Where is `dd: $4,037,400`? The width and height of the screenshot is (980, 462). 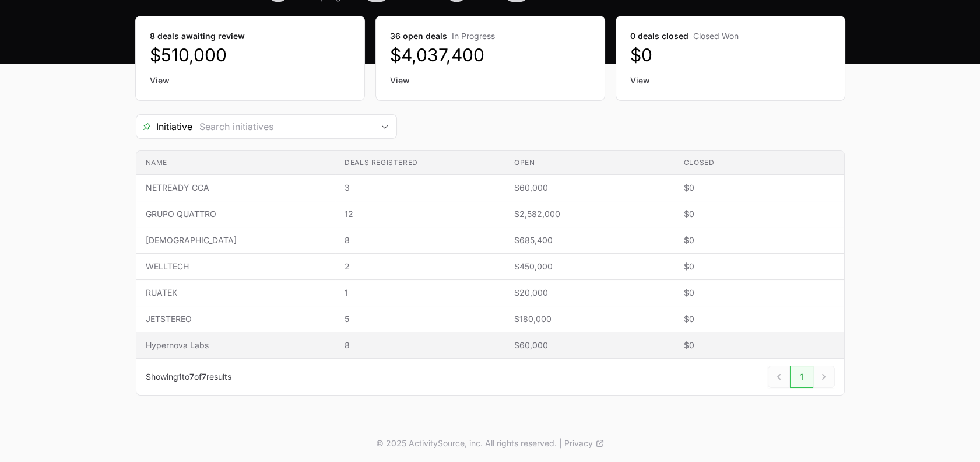 dd: $4,037,400 is located at coordinates (490, 55).